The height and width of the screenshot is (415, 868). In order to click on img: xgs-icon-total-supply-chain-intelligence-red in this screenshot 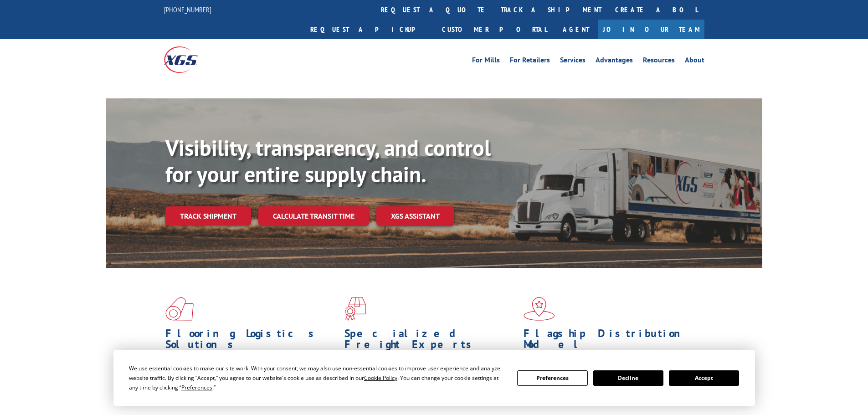, I will do `click(179, 309)`.